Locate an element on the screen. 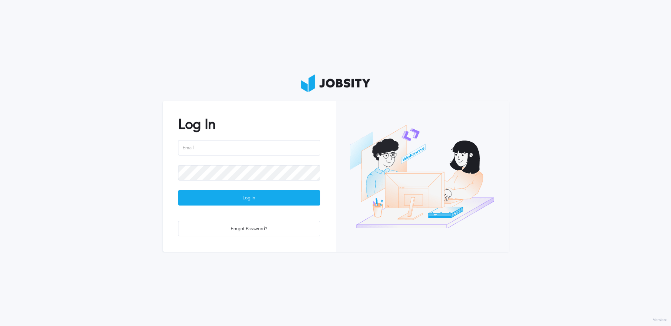 This screenshot has width=671, height=326. button: Log In is located at coordinates (249, 198).